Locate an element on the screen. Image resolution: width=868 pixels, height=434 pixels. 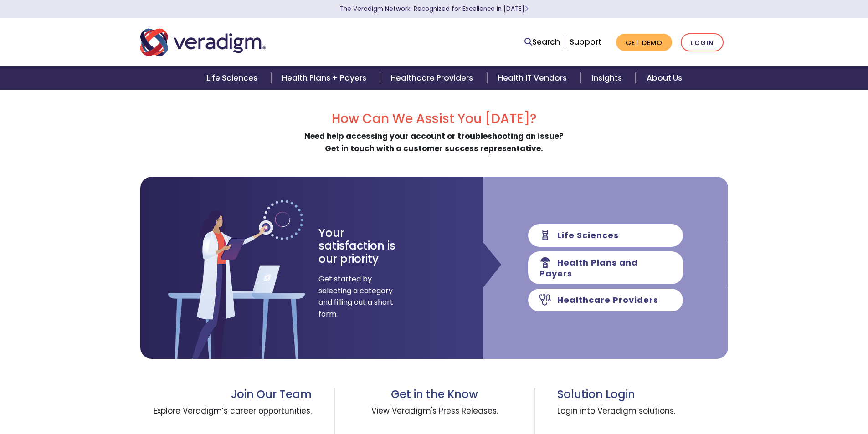
span: Learn More is located at coordinates (526, 9).